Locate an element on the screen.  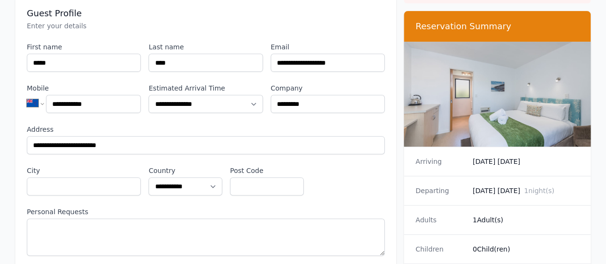
label: Personal Requests is located at coordinates (205, 212).